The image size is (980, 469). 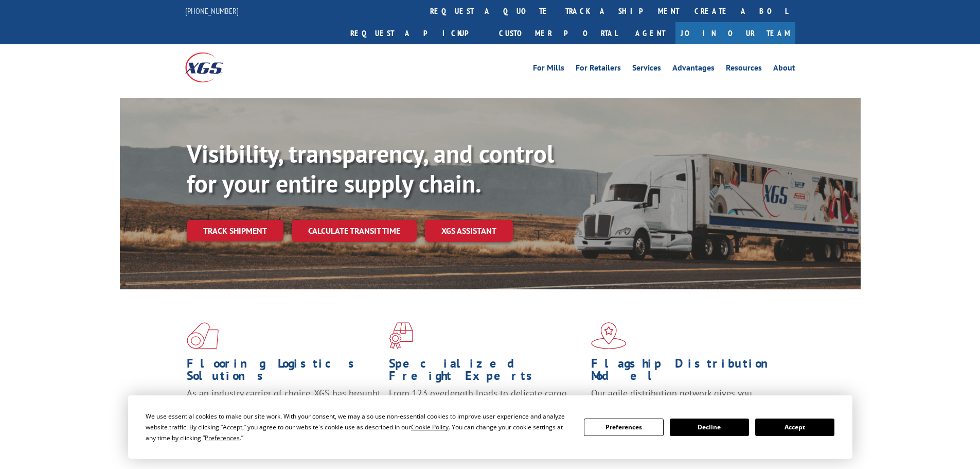 I want to click on span: Preferences, so click(x=222, y=437).